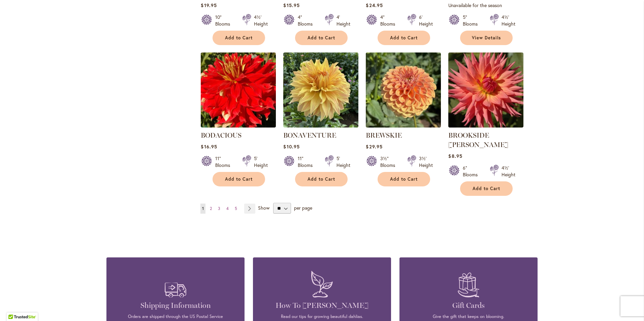  What do you see at coordinates (403, 90) in the screenshot?
I see `img: BREWSKIE` at bounding box center [403, 90].